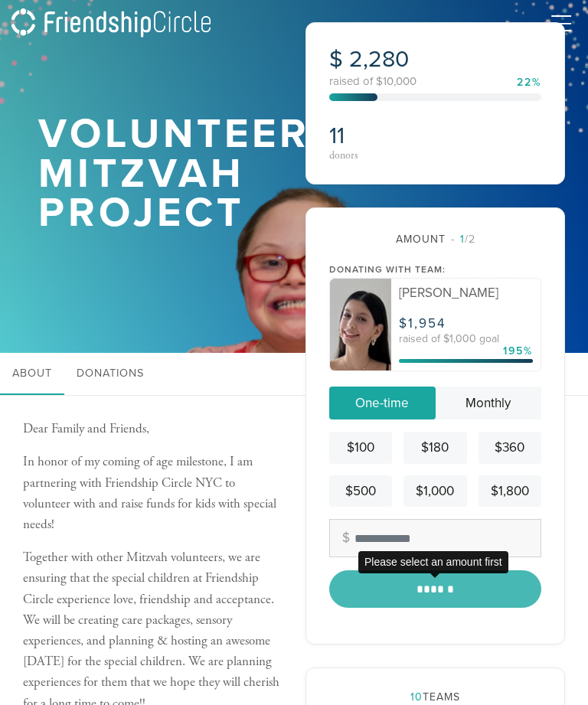 Image resolution: width=588 pixels, height=705 pixels. What do you see at coordinates (435, 448) in the screenshot?
I see `a: $180` at bounding box center [435, 448].